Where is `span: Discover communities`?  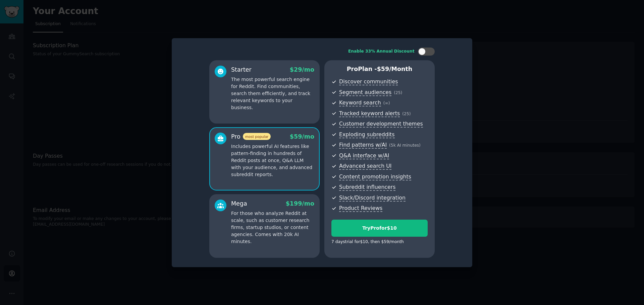
span: Discover communities is located at coordinates (368, 82).